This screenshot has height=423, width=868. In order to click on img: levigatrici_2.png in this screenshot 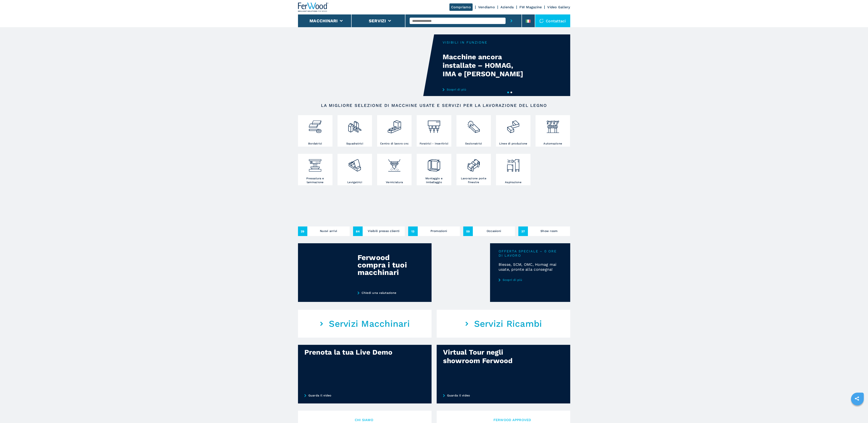, I will do `click(355, 164)`.